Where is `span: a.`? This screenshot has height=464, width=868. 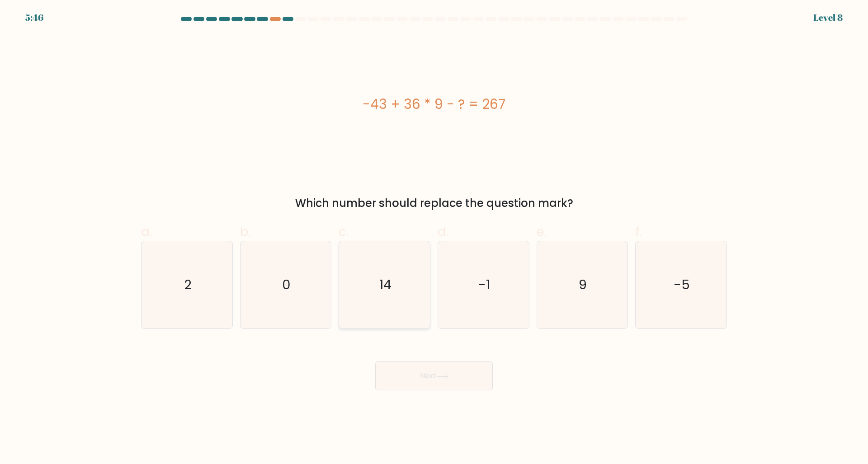
span: a. is located at coordinates (146, 231).